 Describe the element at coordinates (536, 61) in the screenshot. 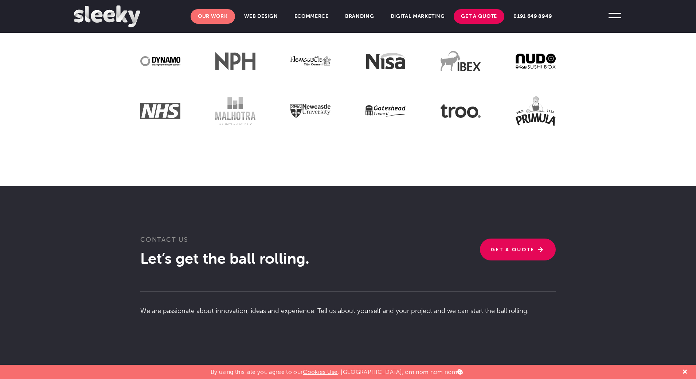

I see `img: Nudo Sushi Box` at that location.